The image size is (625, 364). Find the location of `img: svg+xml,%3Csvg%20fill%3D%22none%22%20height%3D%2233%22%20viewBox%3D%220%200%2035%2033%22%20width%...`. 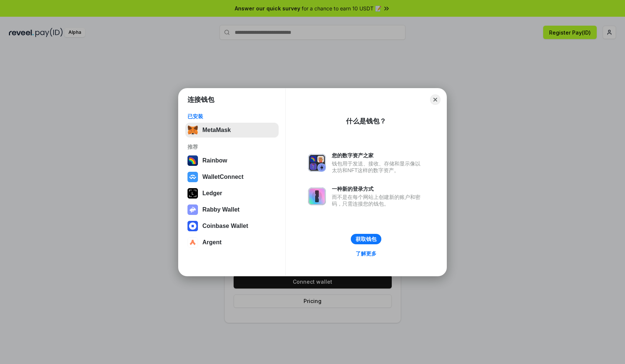

img: svg+xml,%3Csvg%20fill%3D%22none%22%20height%3D%2233%22%20viewBox%3D%220%200%2035%2033%22%20width%... is located at coordinates (193, 130).